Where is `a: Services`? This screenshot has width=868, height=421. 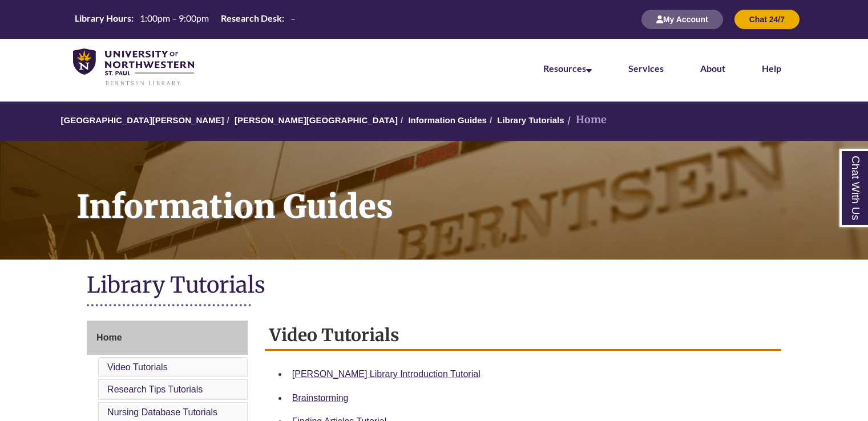
a: Services is located at coordinates (646, 68).